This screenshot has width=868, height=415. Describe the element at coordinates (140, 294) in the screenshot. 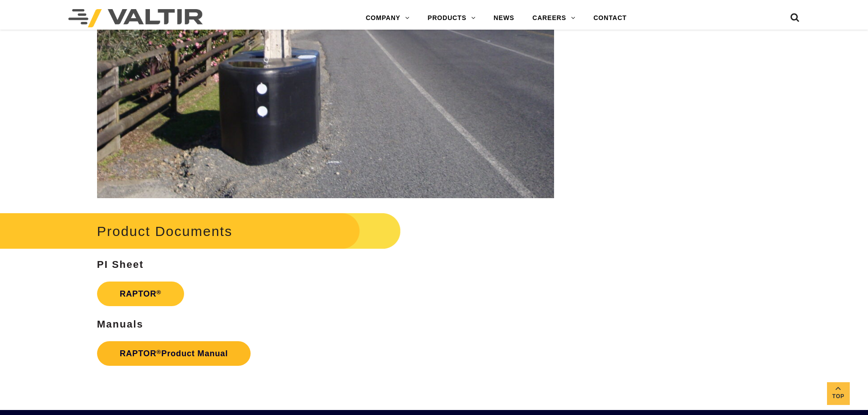

I see `strong: RAPTOR` at that location.